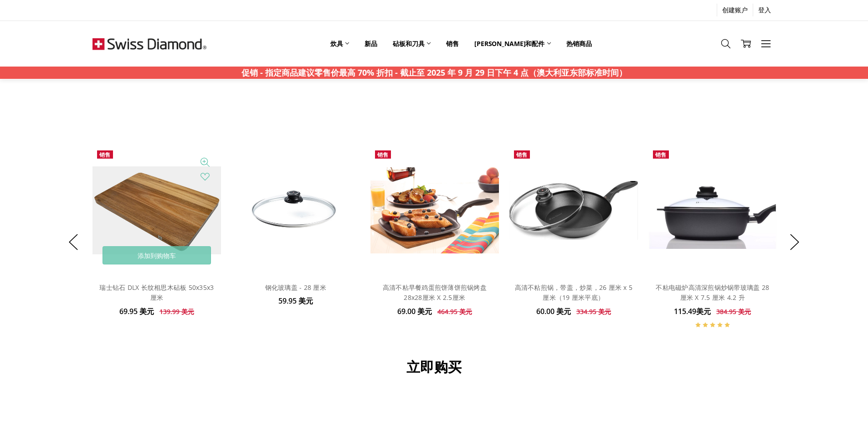 The height and width of the screenshot is (428, 868). I want to click on font: 59.95 美元, so click(296, 301).